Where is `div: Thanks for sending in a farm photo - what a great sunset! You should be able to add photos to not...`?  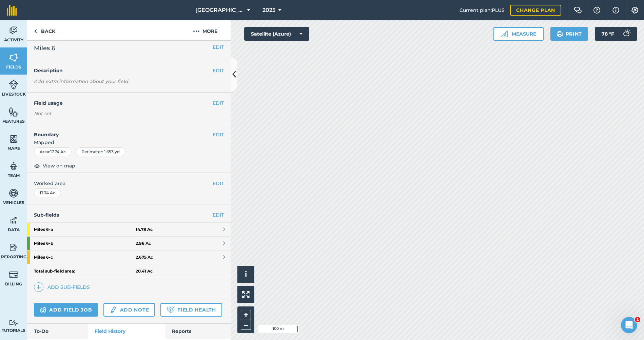 div: Thanks for sending in a farm photo - what a great sunset! You should be able to add photos to not... is located at coordinates (58, 169).